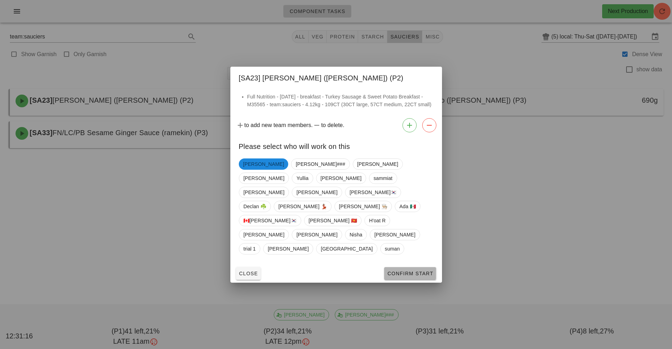 The width and height of the screenshot is (672, 349). I want to click on div: Please select who will work on this, so click(336, 145).